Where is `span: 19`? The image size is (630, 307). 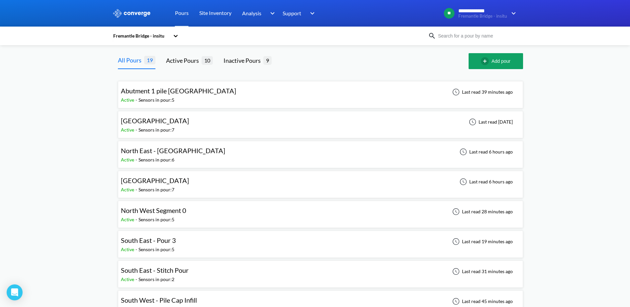 span: 19 is located at coordinates (150, 60).